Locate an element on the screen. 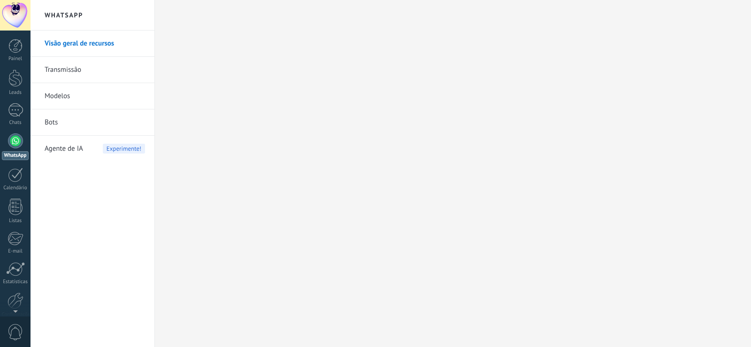  li: Bots is located at coordinates (92, 122).